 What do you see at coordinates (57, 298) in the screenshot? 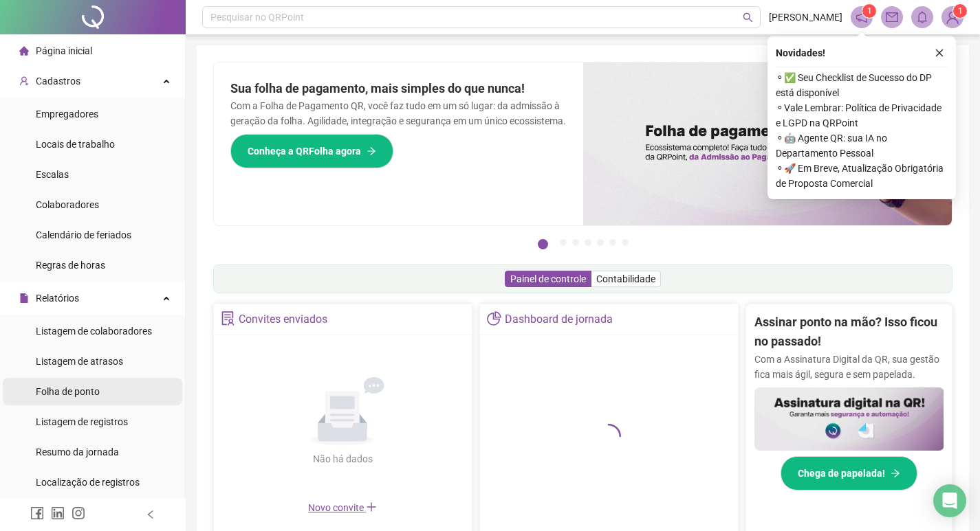
I see `span: Relatórios` at bounding box center [57, 298].